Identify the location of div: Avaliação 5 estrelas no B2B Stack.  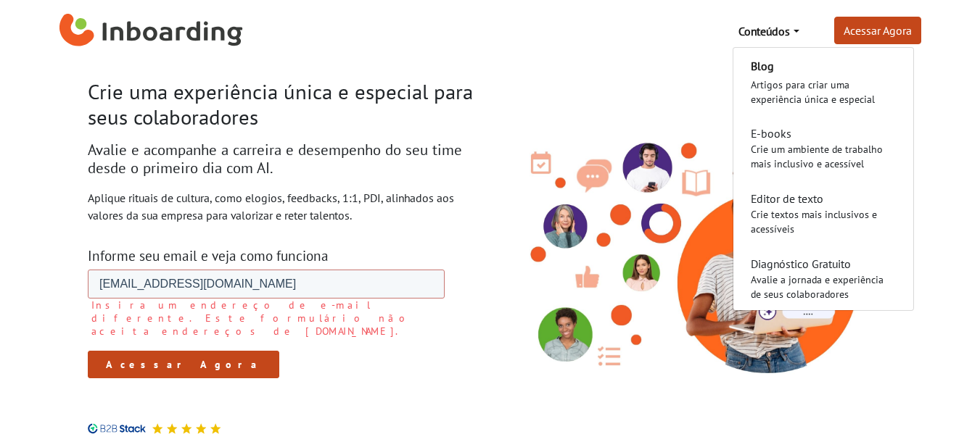
(184, 429).